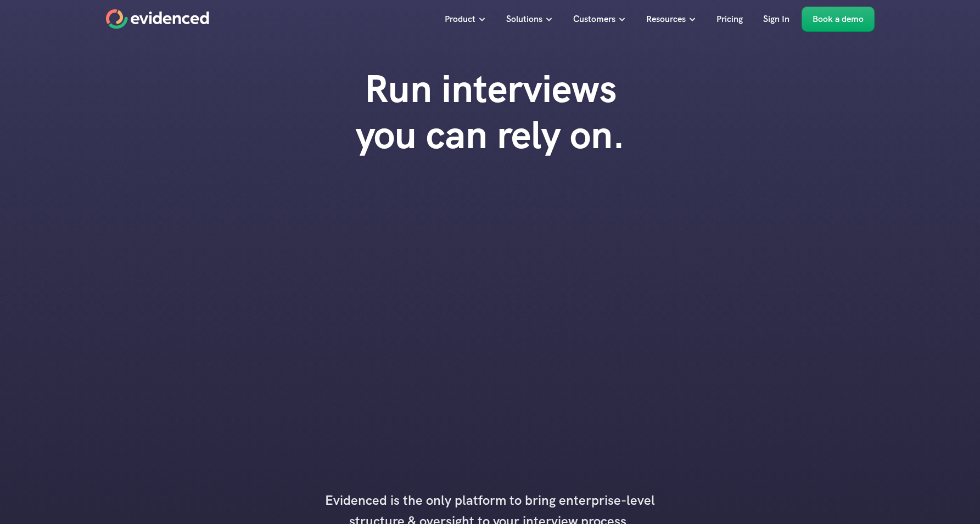 This screenshot has width=980, height=524. Describe the element at coordinates (594, 19) in the screenshot. I see `p: Customers` at that location.